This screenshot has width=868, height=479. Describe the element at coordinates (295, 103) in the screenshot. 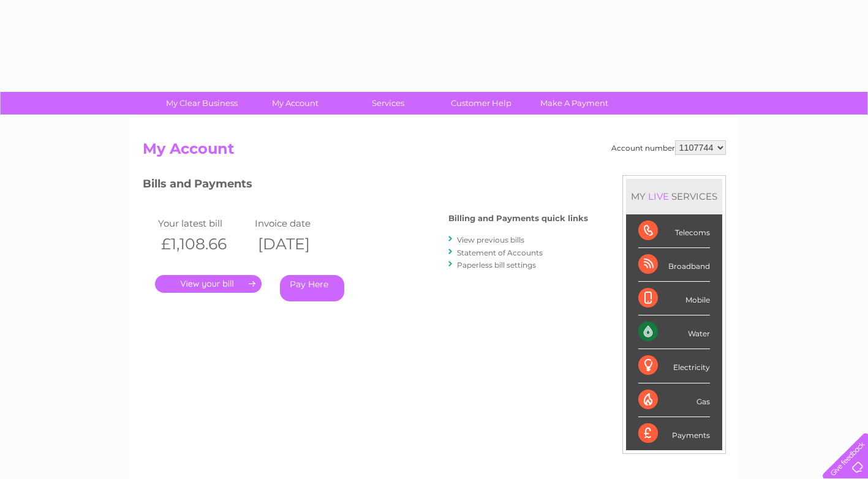

I see `a: My Account` at that location.